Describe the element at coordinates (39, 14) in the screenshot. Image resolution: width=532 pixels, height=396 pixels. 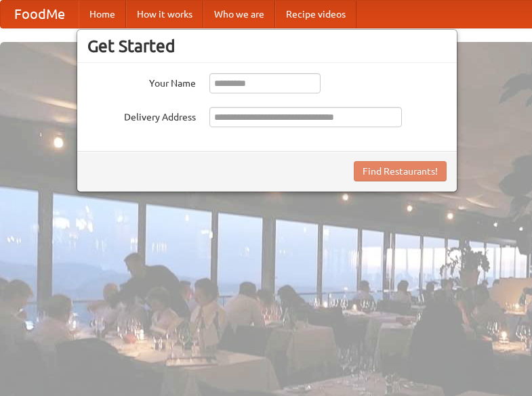
I see `a: FoodMe` at that location.